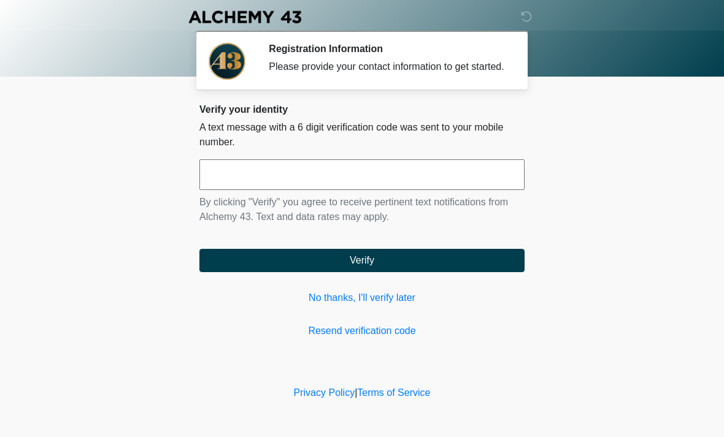 The width and height of the screenshot is (724, 437). I want to click on img: Alchemy 43 Logo, so click(245, 17).